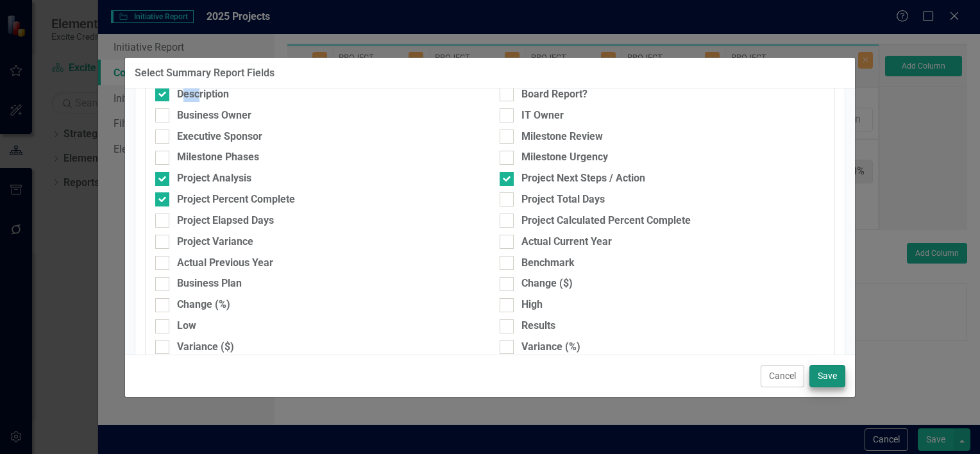 The height and width of the screenshot is (454, 980). What do you see at coordinates (583, 178) in the screenshot?
I see `div: Project Next Steps / Action` at bounding box center [583, 178].